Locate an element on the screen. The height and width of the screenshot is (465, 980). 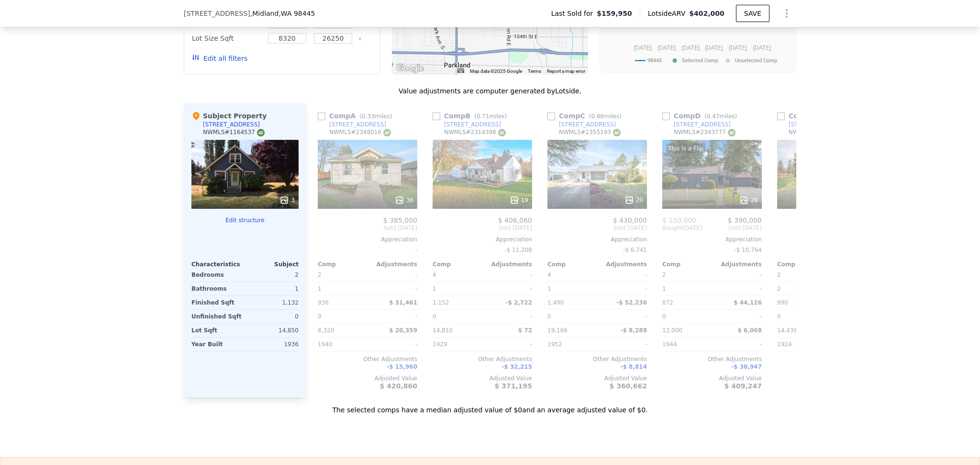
div: Characteristics is located at coordinates (218, 264).